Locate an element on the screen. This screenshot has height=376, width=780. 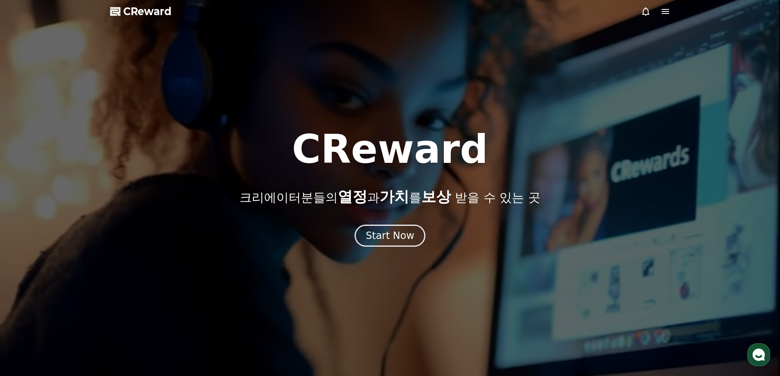
div: Start Now is located at coordinates (390, 236).